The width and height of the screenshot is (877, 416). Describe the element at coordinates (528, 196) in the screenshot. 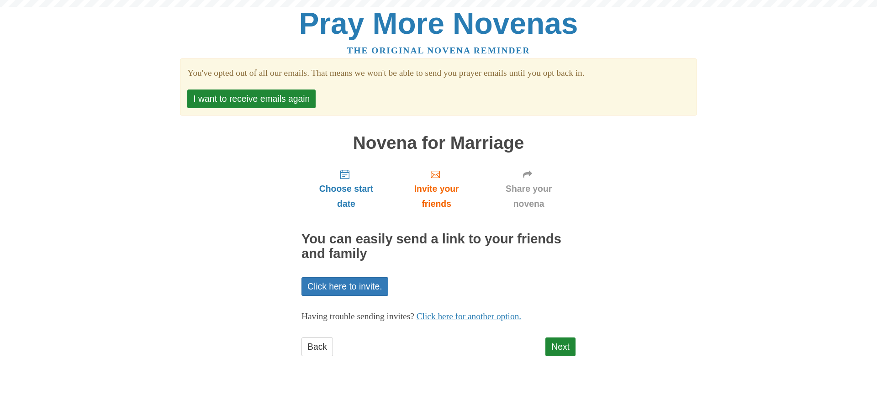

I see `span: Share your novena` at that location.